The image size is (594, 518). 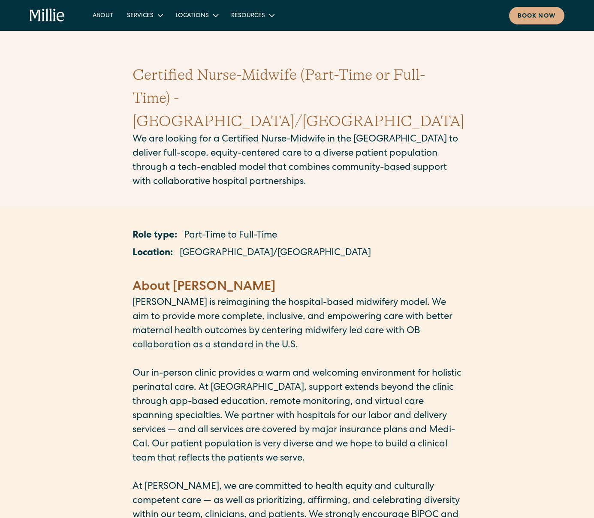 What do you see at coordinates (536, 15) in the screenshot?
I see `a: Book now` at bounding box center [536, 15].